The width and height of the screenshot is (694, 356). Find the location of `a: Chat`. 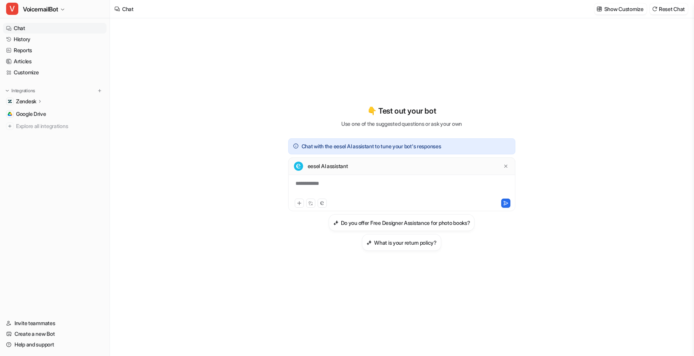

a: Chat is located at coordinates (55, 28).